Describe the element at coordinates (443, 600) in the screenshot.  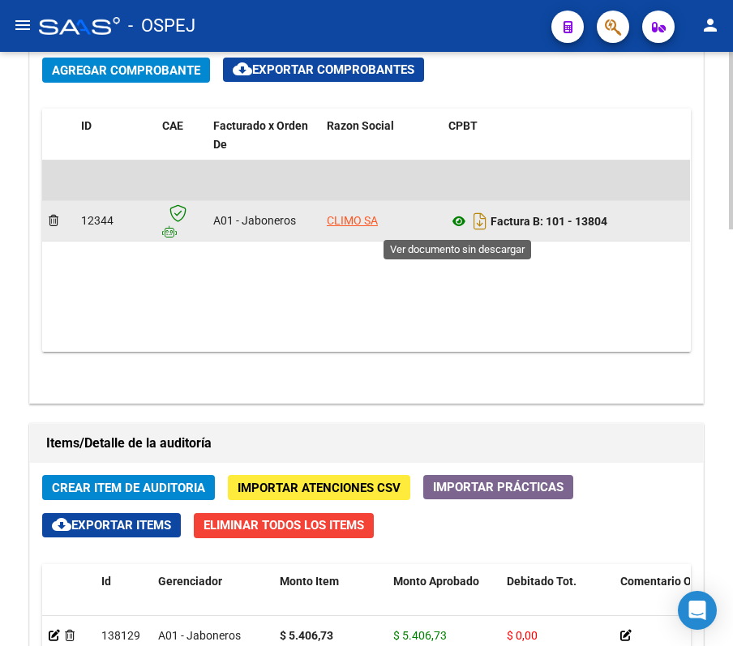
I see `datatable-header-cell: Monto Aprobado` at that location.